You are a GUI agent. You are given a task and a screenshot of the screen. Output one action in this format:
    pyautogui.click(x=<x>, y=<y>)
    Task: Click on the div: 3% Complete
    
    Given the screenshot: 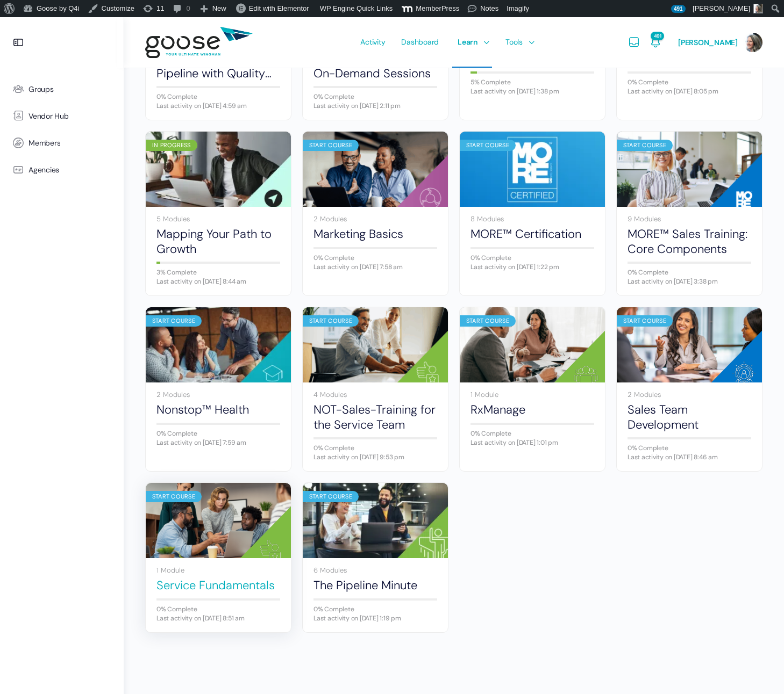 What is the action you would take?
    pyautogui.click(x=218, y=272)
    